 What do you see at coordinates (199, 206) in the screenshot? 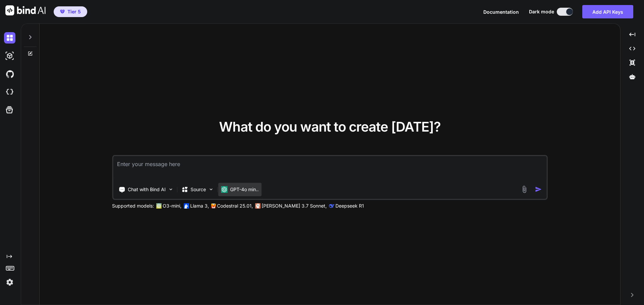
I see `p: Llama 3,` at bounding box center [199, 206].